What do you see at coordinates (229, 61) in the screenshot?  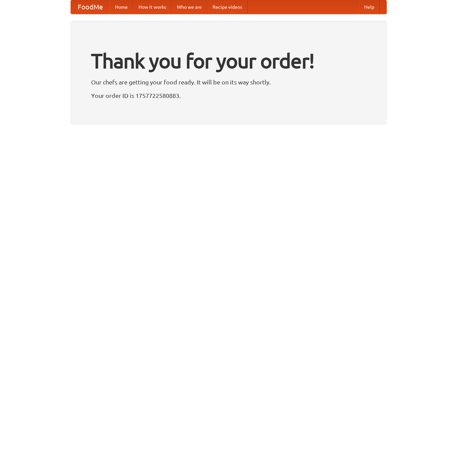 I see `h1: Thank you for your order!` at bounding box center [229, 61].